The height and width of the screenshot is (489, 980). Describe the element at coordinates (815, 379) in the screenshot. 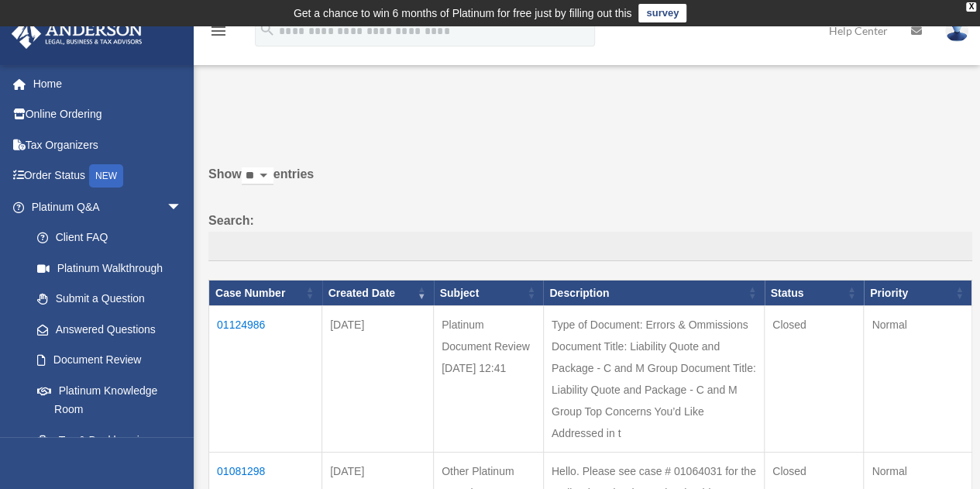

I see `td: Closed` at that location.